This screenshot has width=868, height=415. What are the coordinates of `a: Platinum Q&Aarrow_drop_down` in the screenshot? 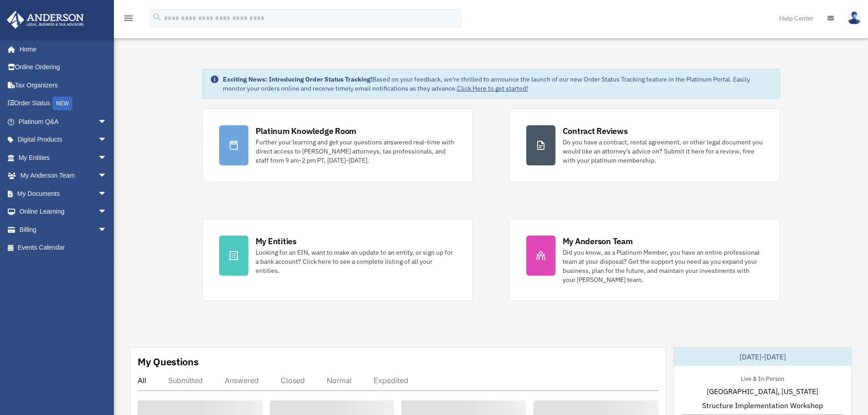 It's located at (63, 122).